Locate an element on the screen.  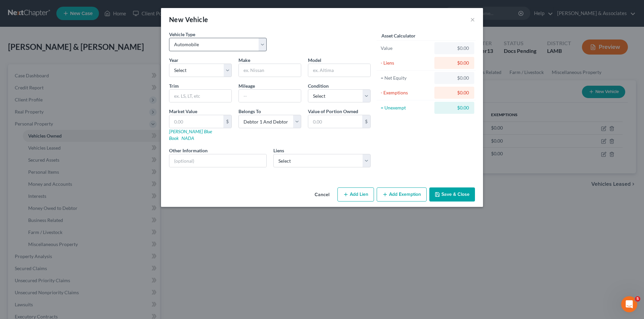
label: Model is located at coordinates (315, 60).